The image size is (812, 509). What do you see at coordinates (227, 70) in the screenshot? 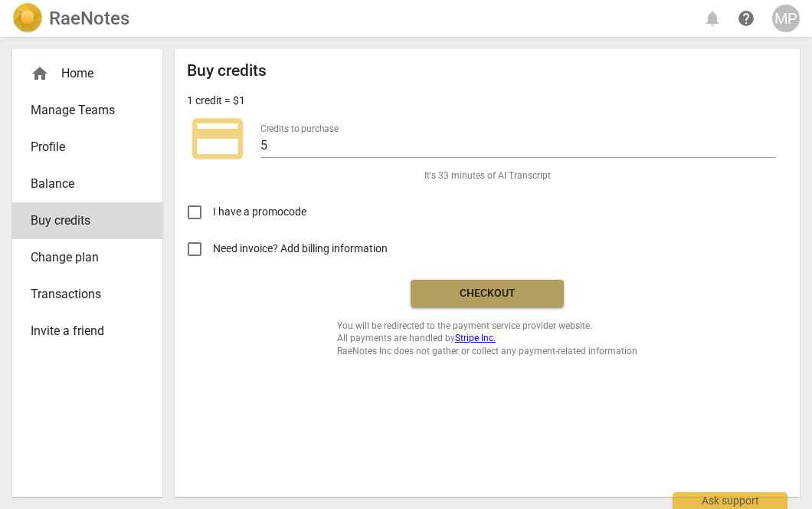
I see `h2: Buy credits` at bounding box center [227, 70].